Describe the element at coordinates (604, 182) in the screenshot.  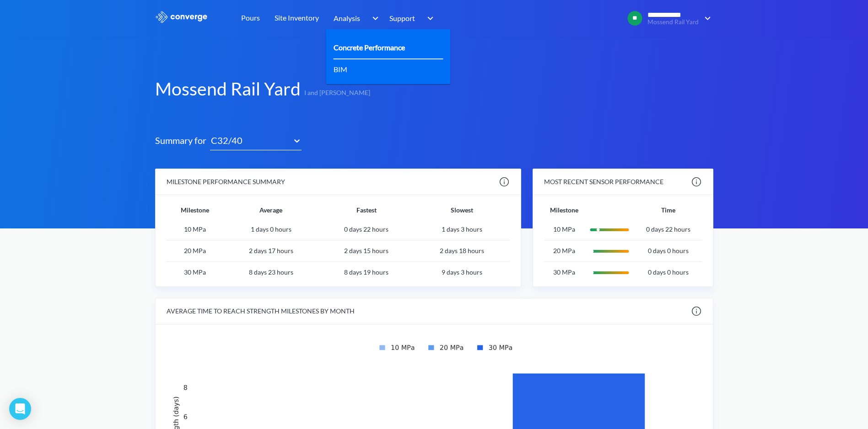
I see `div: MOST RECENT SENSOR PERFORMANCE` at that location.